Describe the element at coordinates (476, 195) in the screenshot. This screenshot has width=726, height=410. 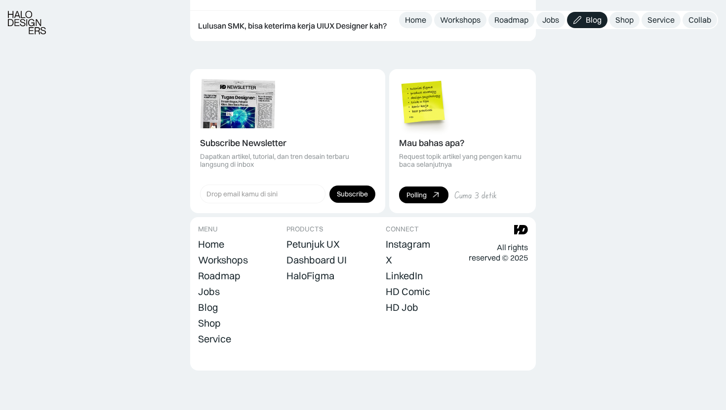
I see `div: Cuma 3 detik` at that location.